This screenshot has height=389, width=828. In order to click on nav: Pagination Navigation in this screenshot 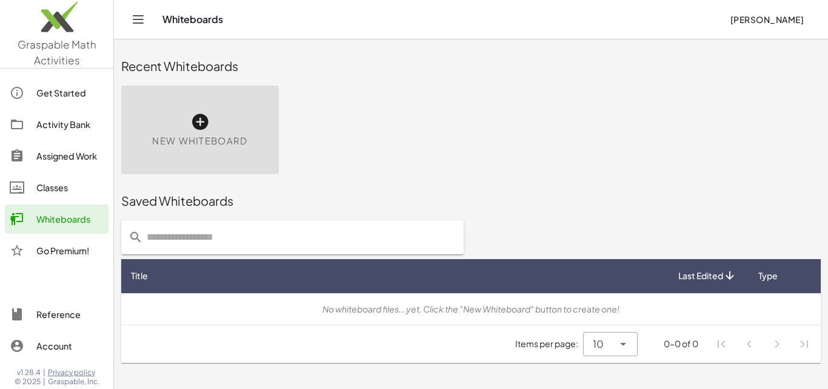, I will do `click(763, 344)`.